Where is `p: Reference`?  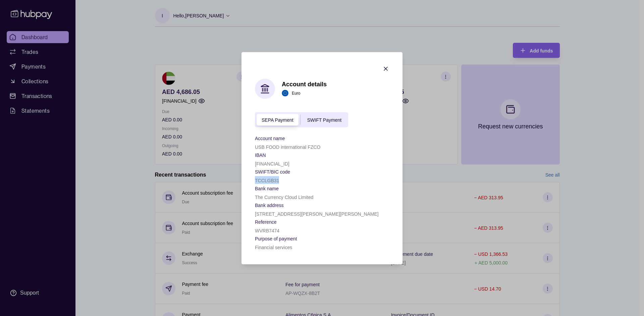
p: Reference is located at coordinates (266, 222).